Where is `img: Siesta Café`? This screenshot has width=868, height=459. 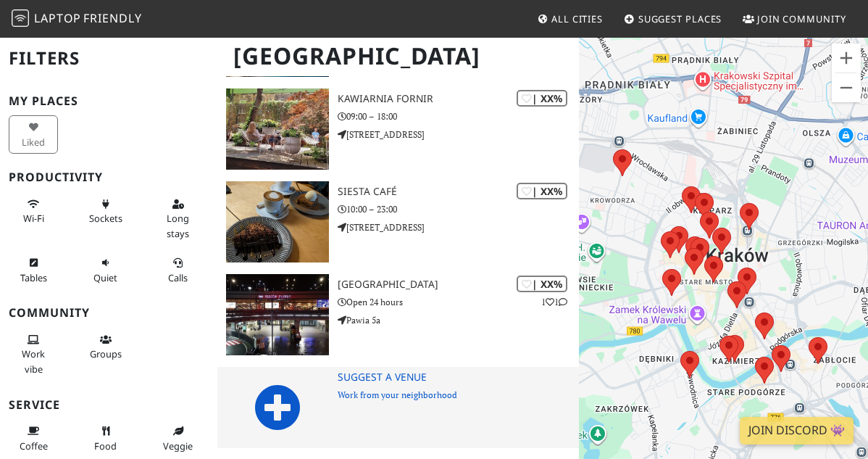 img: Siesta Café is located at coordinates (277, 222).